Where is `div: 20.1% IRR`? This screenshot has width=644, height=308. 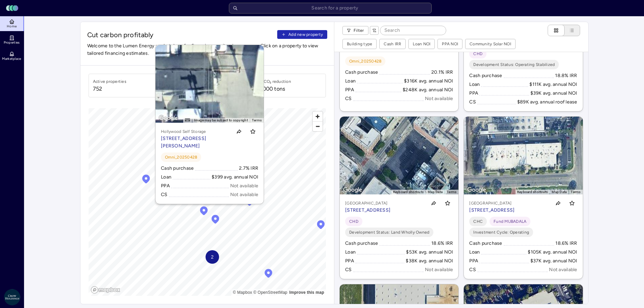
div: 20.1% IRR is located at coordinates (442, 72).